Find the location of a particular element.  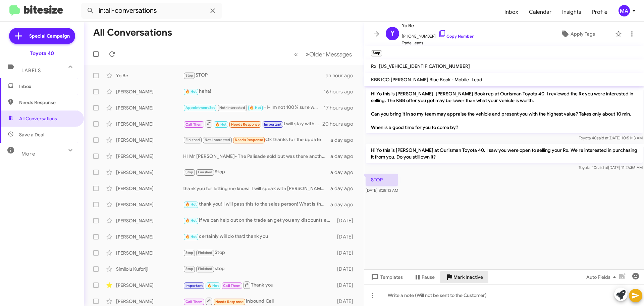

small: Stop is located at coordinates (376, 53).